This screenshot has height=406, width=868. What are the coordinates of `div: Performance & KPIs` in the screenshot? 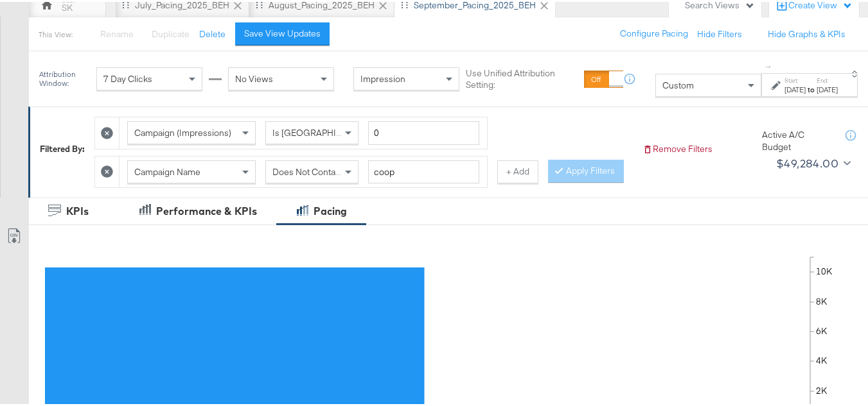 It's located at (206, 209).